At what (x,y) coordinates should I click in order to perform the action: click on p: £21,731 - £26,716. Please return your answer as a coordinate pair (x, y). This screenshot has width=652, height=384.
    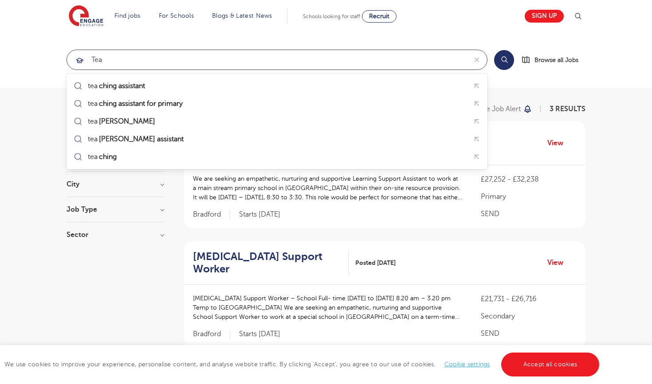
    Looking at the image, I should click on (529, 299).